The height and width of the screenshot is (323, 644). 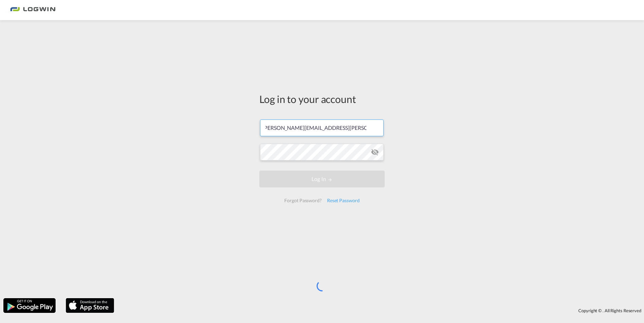 I want to click on img: bc73a0e0d8c111efacd525e4c8ad7d32.png, so click(x=33, y=10).